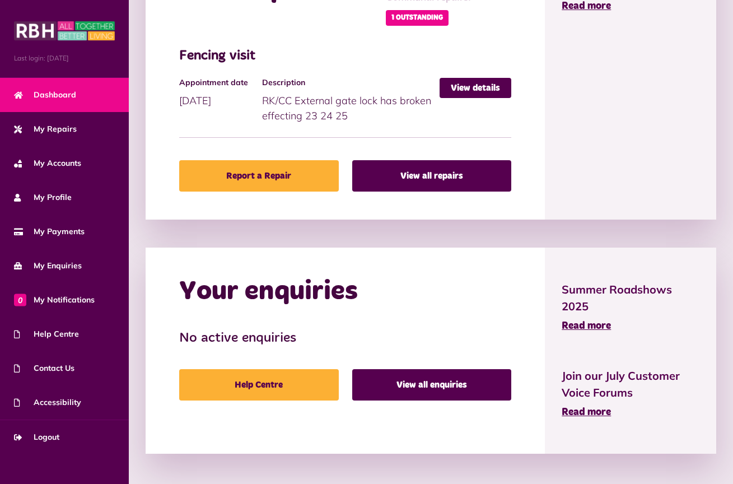 Image resolution: width=733 pixels, height=484 pixels. I want to click on div: RK/CC External gate lock has broken effecting 23 24 25, so click(350, 100).